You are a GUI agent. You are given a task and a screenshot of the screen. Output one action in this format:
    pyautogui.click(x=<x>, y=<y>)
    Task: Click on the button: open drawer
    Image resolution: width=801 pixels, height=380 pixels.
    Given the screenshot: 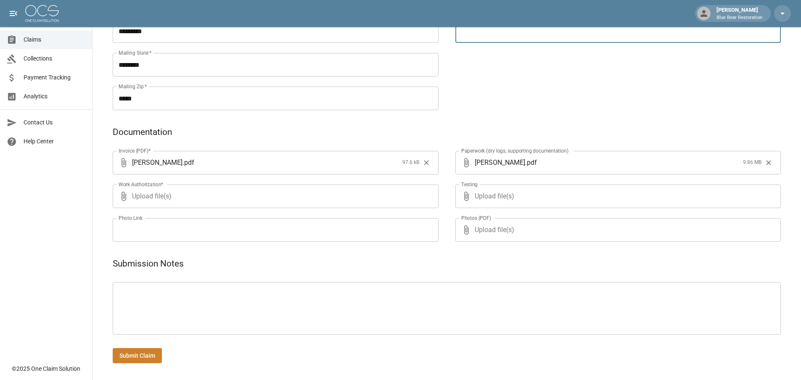 What is the action you would take?
    pyautogui.click(x=13, y=13)
    